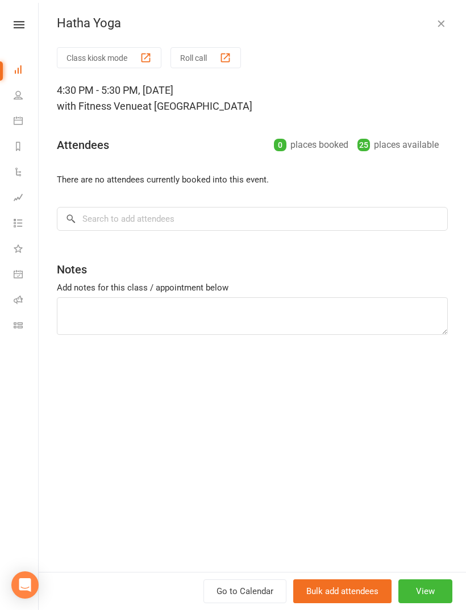 Image resolution: width=466 pixels, height=610 pixels. I want to click on a: Calendar, so click(26, 122).